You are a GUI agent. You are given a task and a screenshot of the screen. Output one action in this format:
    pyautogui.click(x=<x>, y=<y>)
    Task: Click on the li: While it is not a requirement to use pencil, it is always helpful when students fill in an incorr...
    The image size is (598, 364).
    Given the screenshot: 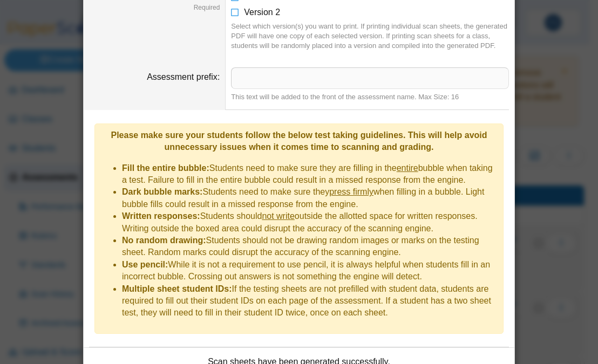 What is the action you would take?
    pyautogui.click(x=310, y=271)
    